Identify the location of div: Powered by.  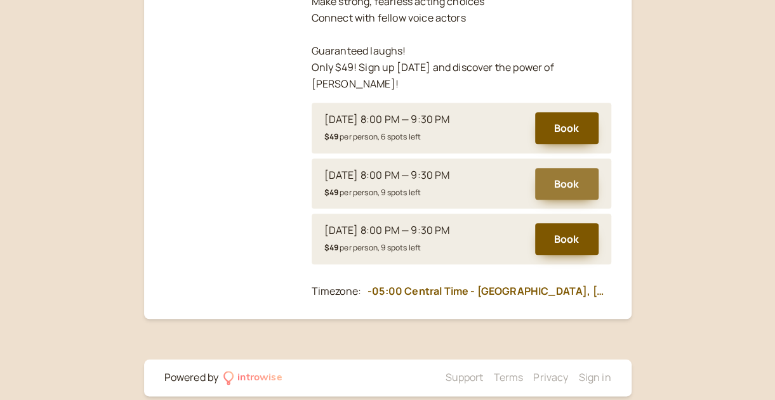
(192, 378).